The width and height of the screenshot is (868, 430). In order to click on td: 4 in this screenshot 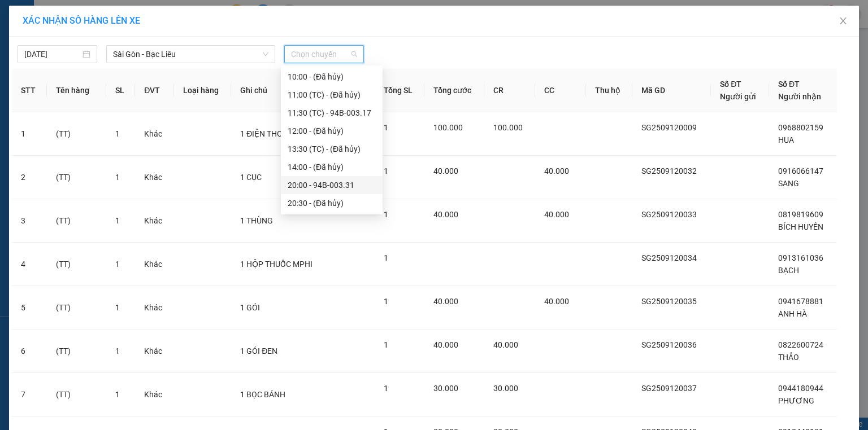, I will do `click(30, 265)`.